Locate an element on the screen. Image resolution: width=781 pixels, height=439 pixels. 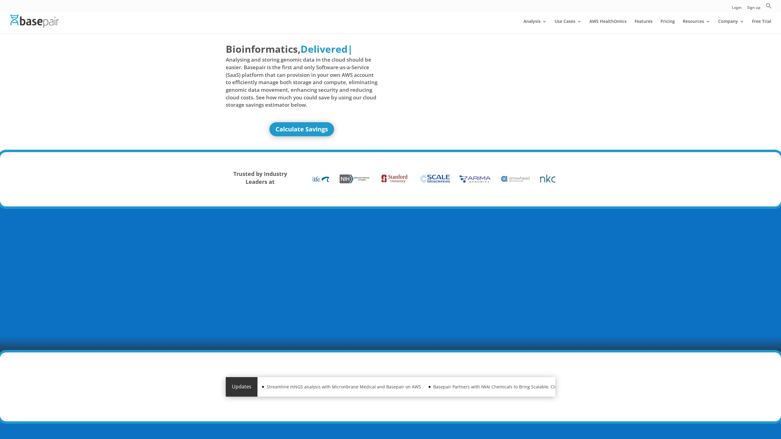
a: Sign up is located at coordinates (753, 9).